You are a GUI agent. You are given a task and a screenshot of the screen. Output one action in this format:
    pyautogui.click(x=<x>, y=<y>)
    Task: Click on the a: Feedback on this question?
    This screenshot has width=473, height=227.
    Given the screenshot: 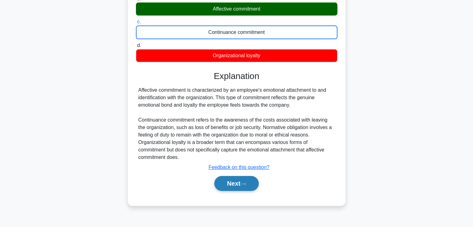 What is the action you would take?
    pyautogui.click(x=239, y=167)
    